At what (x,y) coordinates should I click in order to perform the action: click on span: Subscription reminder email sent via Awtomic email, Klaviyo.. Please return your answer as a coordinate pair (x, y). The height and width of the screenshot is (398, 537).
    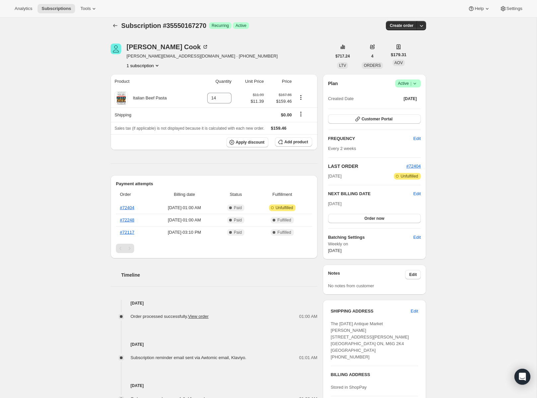
    Looking at the image, I should click on (188, 357).